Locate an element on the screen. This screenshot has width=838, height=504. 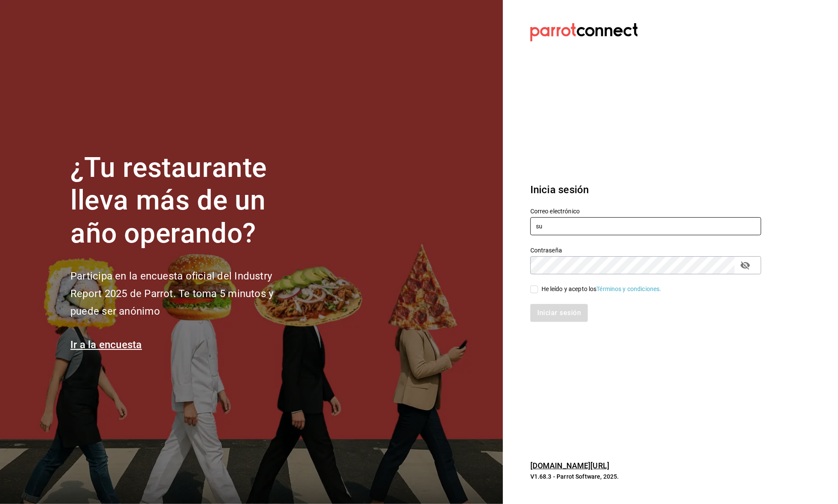
label: Contraseña is located at coordinates (645, 250).